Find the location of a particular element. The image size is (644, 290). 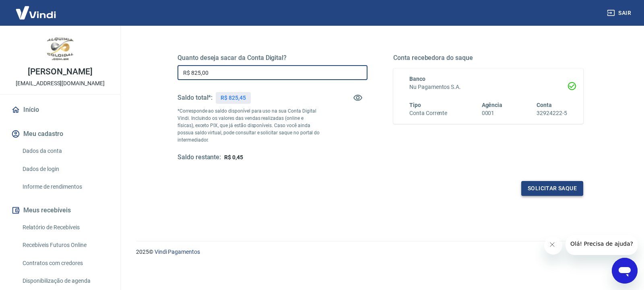

a: Contratos com credores is located at coordinates (65, 263).